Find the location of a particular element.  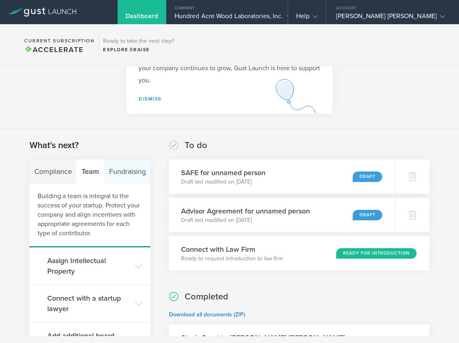

p: Ready to request introduction to law firm is located at coordinates (232, 259).